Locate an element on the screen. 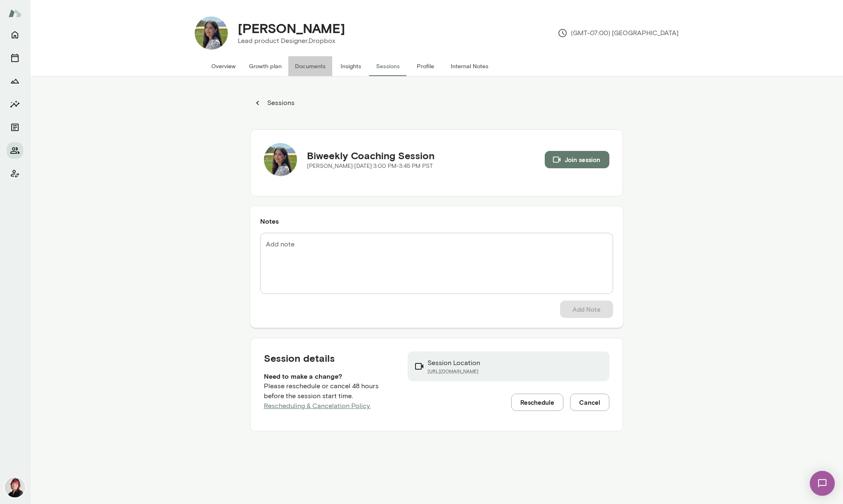 This screenshot has height=504, width=843. button: Overview is located at coordinates (223, 66).